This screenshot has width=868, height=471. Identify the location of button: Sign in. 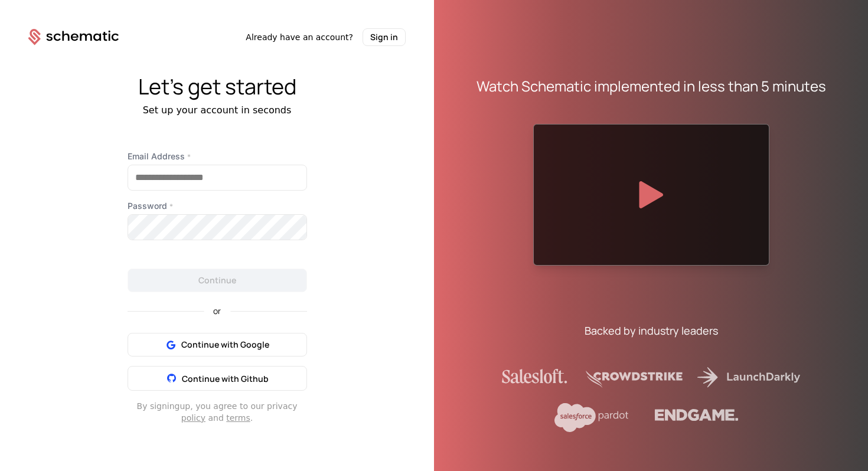
(384, 37).